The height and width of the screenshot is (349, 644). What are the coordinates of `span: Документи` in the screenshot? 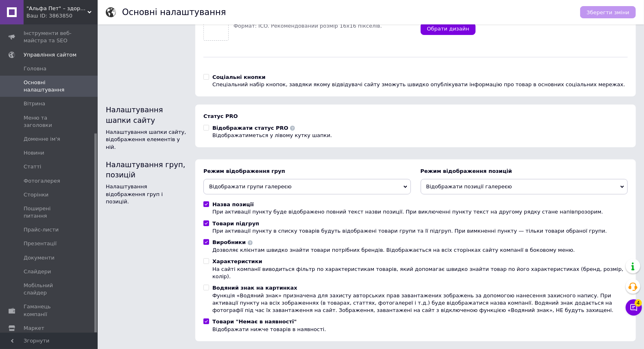 It's located at (39, 258).